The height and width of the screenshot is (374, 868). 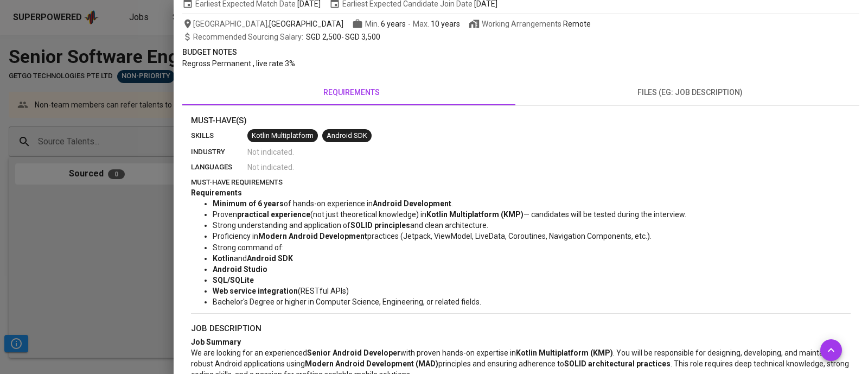 What do you see at coordinates (690, 92) in the screenshot?
I see `span: files (eg: job description)` at bounding box center [690, 92].